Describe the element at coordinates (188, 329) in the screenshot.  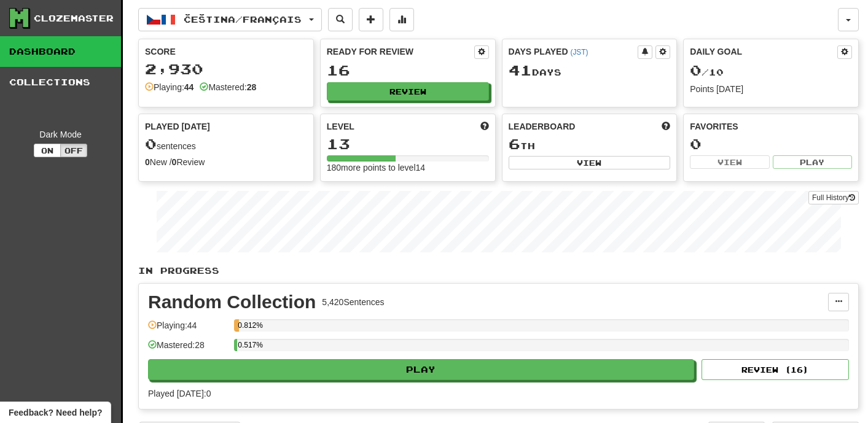
I see `div: Playing: 44` at that location.